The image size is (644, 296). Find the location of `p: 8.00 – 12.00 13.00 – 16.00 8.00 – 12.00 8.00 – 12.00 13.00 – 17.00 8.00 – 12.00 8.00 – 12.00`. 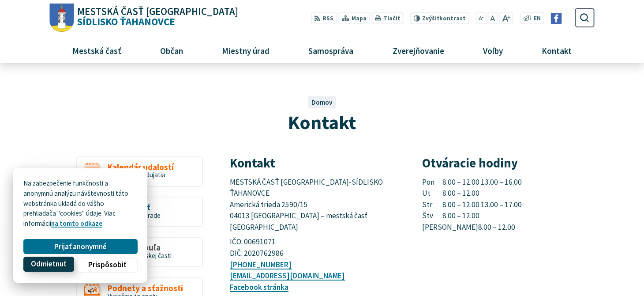

p: 8.00 – 12.00 13.00 – 16.00 8.00 – 12.00 8.00 – 12.00 13.00 – 17.00 8.00 – 12.00 8.00 – 12.00 is located at coordinates (508, 205).